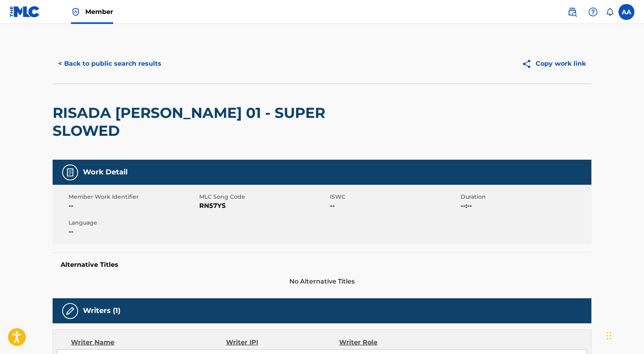  What do you see at coordinates (525, 197) in the screenshot?
I see `span: Duration` at bounding box center [525, 197].